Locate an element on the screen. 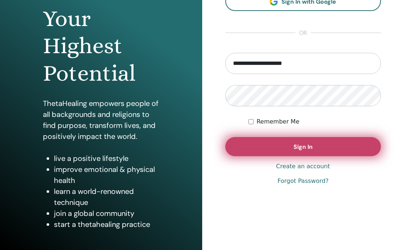 The image size is (404, 250). li: live a positive lifestyle is located at coordinates (106, 159).